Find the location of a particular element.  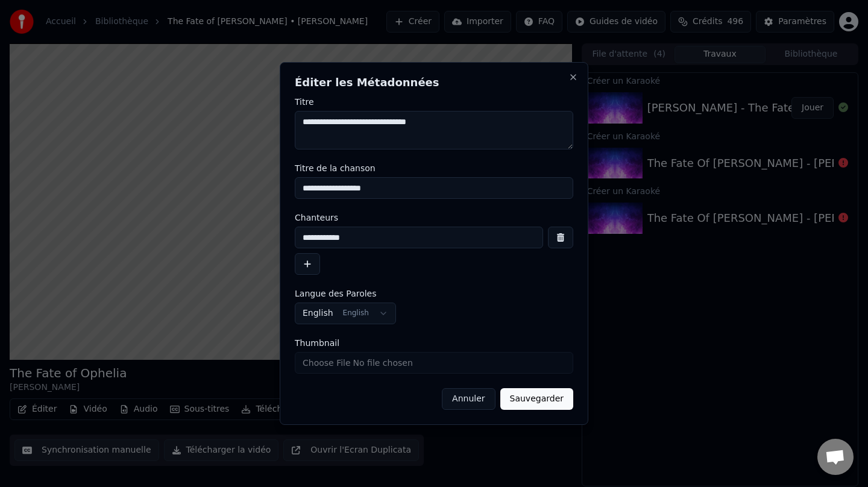

label: Titre de la chanson is located at coordinates (434, 168).